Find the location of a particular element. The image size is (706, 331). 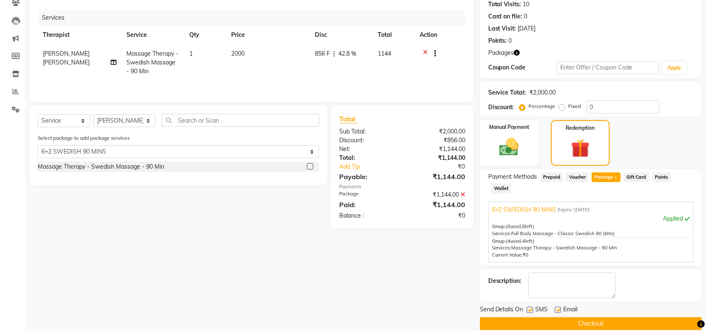

th: Total is located at coordinates (394, 35).